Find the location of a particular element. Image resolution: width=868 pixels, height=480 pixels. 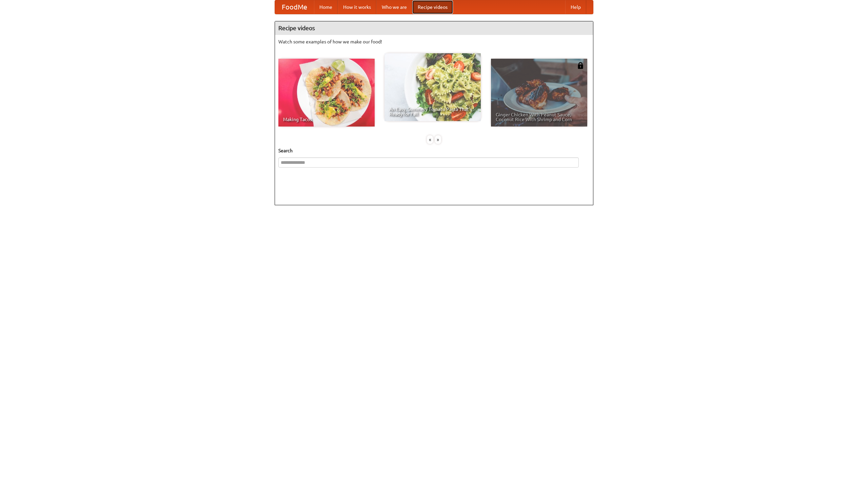

a: FoodMe is located at coordinates (294, 7).